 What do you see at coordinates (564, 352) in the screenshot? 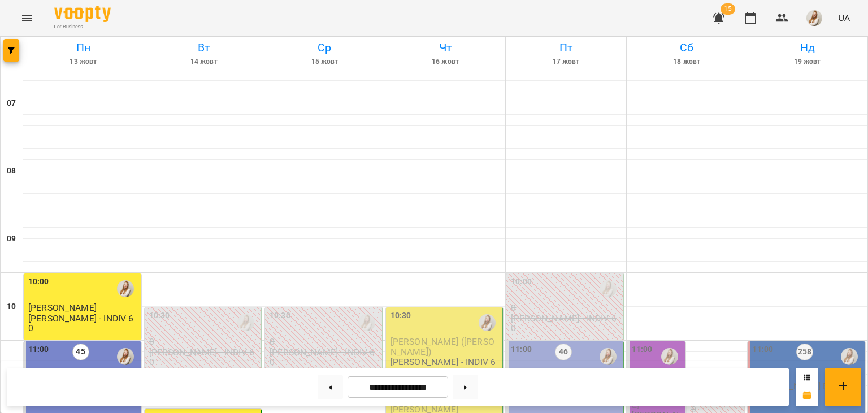
I see `label: 46` at bounding box center [564, 352].